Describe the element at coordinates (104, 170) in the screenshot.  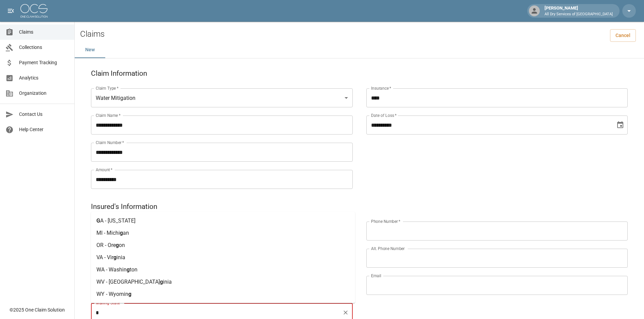
I see `label: Amount` at that location.